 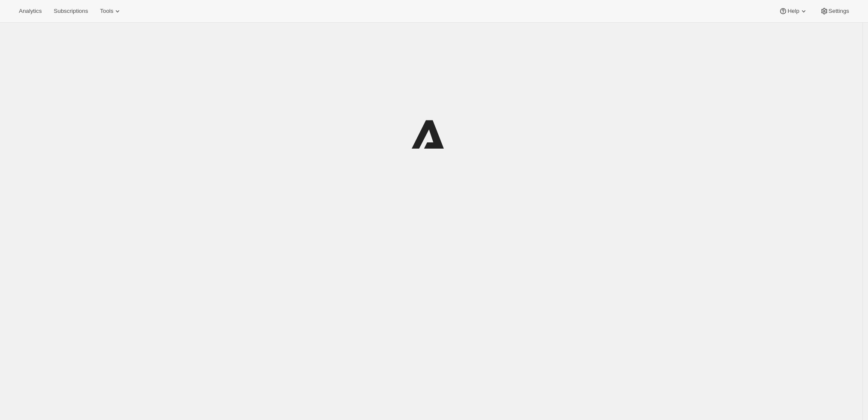 I want to click on button: Settings, so click(x=834, y=11).